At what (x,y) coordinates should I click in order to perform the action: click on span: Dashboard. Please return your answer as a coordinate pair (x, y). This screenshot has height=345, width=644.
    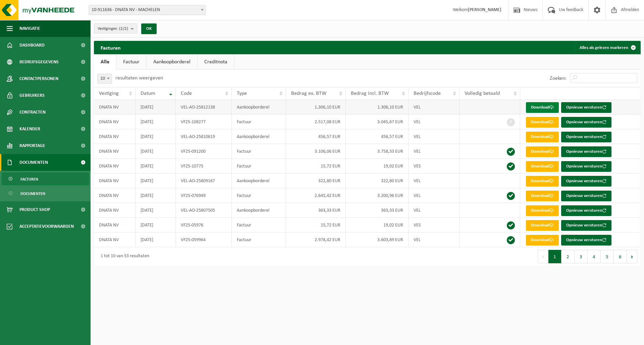
    Looking at the image, I should click on (32, 45).